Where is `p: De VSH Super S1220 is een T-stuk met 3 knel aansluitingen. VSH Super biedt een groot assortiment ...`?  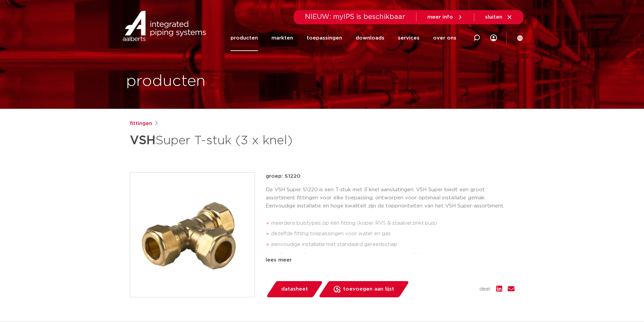
p: De VSH Super S1220 is een T-stuk met 3 knel aansluitingen. VSH Super biedt een groot assortiment ... is located at coordinates (390, 198).